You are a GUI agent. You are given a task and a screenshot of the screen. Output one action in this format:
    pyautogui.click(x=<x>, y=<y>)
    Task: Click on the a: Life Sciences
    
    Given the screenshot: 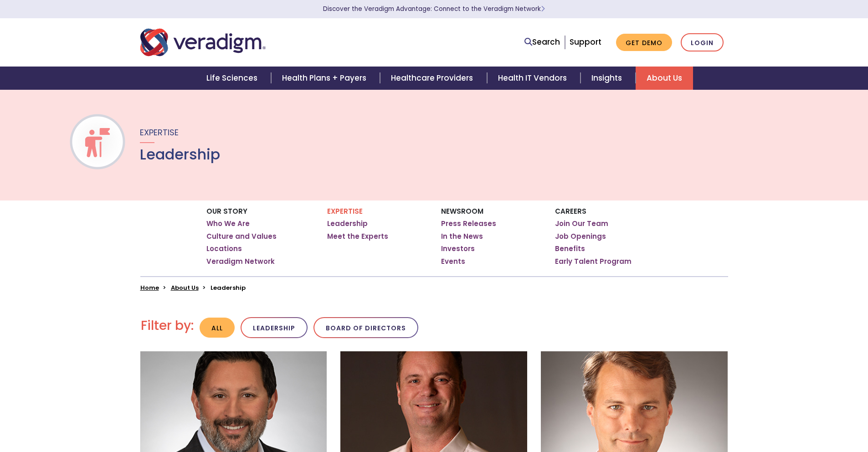 What is the action you would take?
    pyautogui.click(x=233, y=78)
    